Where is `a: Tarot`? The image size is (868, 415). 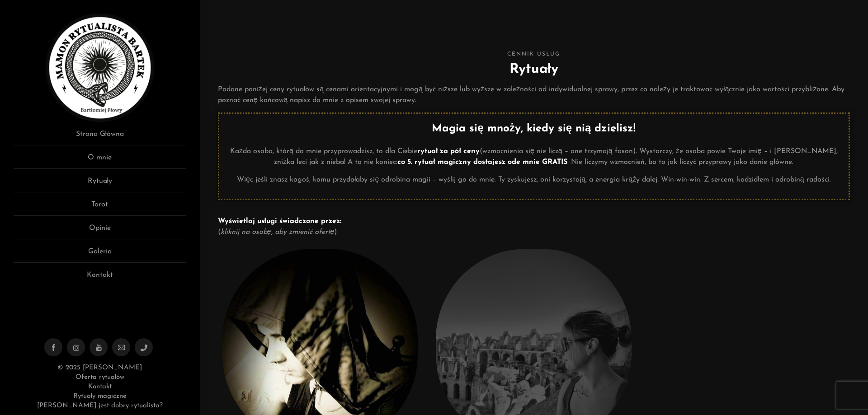 a: Tarot is located at coordinates (100, 207).